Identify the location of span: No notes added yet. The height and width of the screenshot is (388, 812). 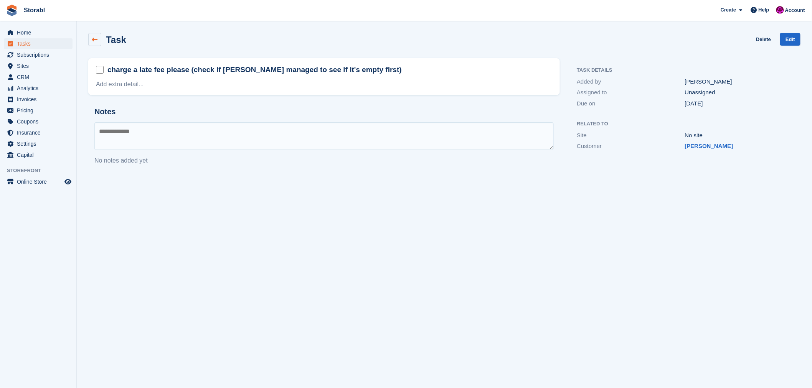
(121, 160).